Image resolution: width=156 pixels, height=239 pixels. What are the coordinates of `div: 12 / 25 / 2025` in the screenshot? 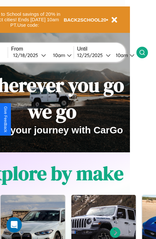 It's located at (92, 55).